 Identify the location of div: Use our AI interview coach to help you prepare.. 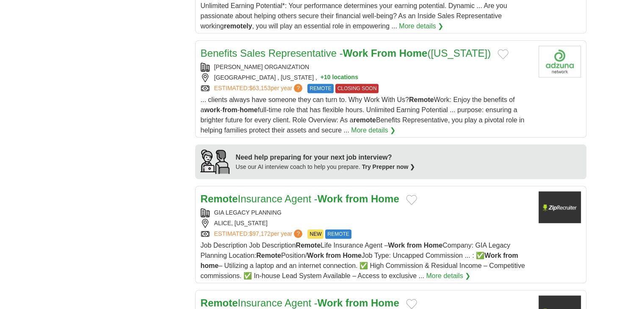
(325, 167).